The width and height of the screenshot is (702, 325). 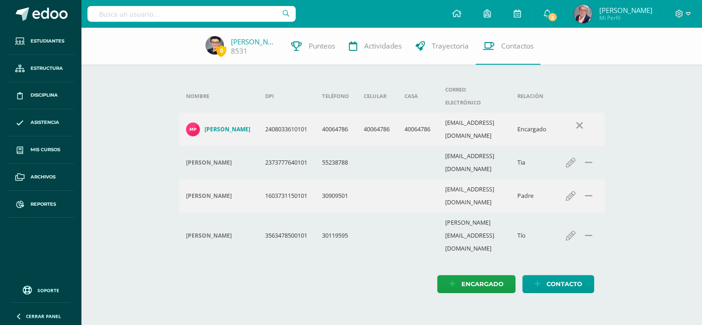 I want to click on td: Tío, so click(x=532, y=236).